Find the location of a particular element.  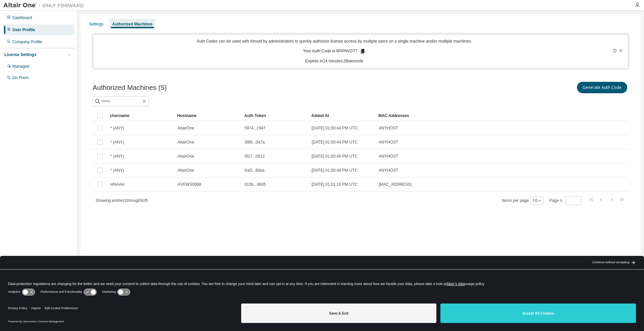

span: 5f17...0512 is located at coordinates (254, 156).